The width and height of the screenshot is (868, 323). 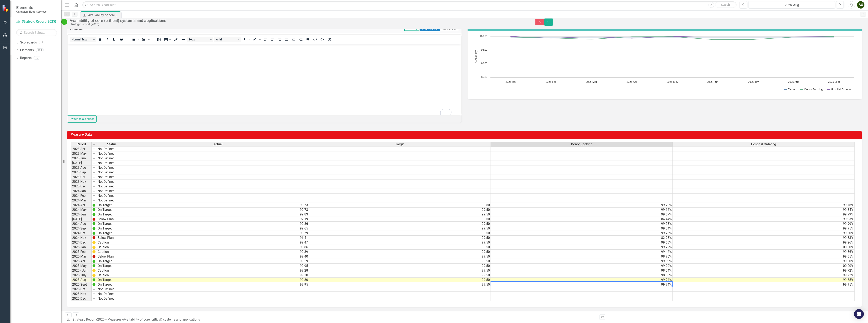 I want to click on text: 2025-Aug, so click(x=794, y=82).